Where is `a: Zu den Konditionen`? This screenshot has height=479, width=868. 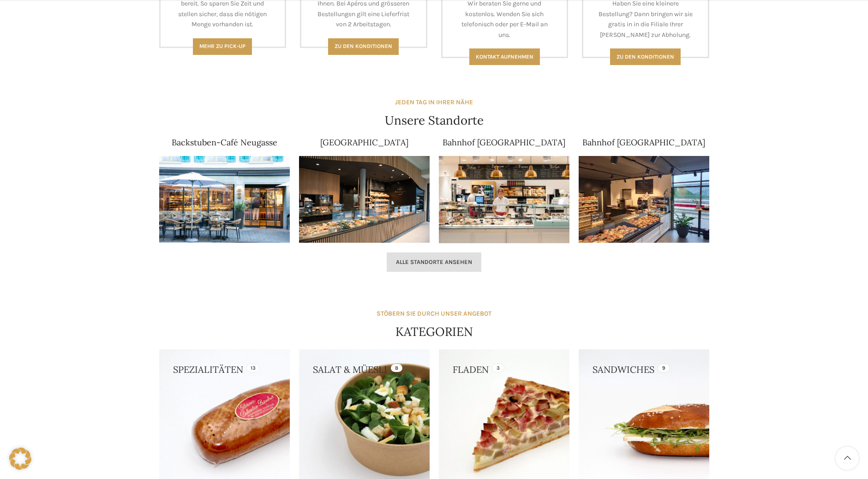 a: Zu den Konditionen is located at coordinates (363, 46).